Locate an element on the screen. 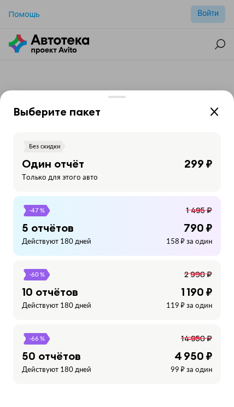 This screenshot has height=407, width=234. span: 1 495 ₽ is located at coordinates (199, 210).